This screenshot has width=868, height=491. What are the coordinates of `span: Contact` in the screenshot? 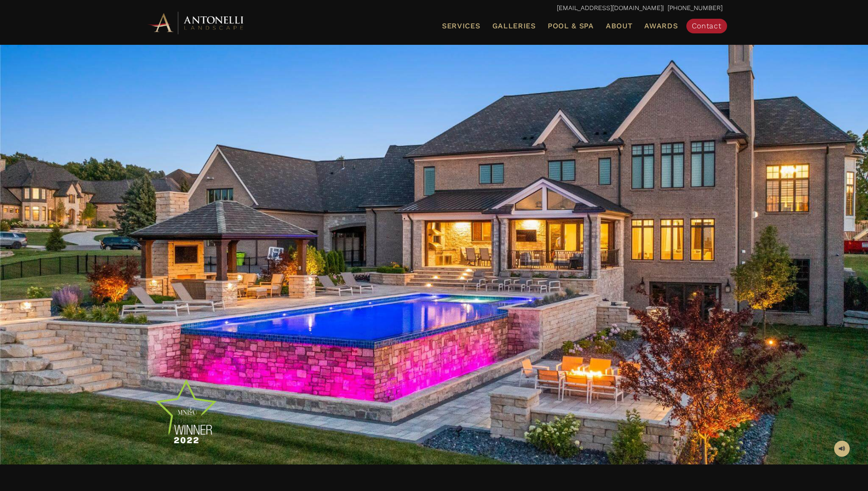 It's located at (707, 25).